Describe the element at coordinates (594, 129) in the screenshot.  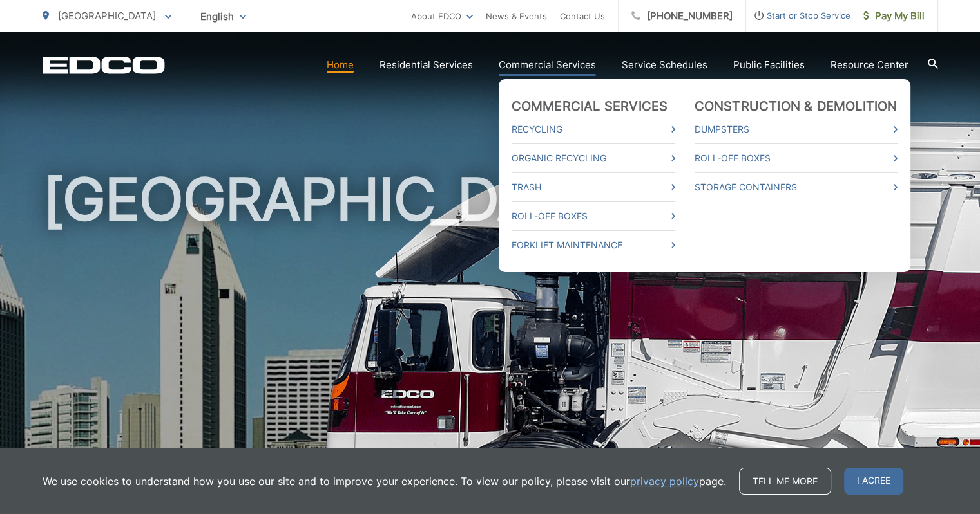
I see `a: Recycling` at that location.